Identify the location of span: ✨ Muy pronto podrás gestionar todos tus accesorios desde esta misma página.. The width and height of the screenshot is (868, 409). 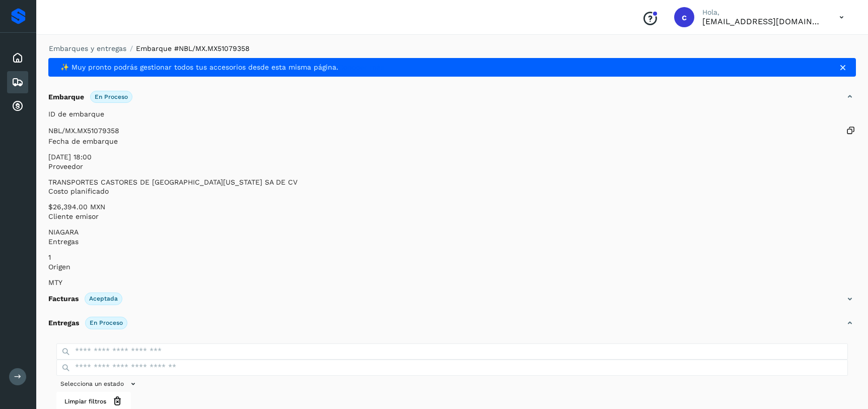
(199, 67).